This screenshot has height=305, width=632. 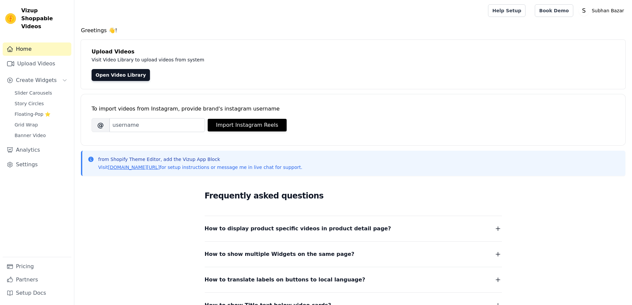 What do you see at coordinates (584, 11) in the screenshot?
I see `text: S` at bounding box center [584, 11].